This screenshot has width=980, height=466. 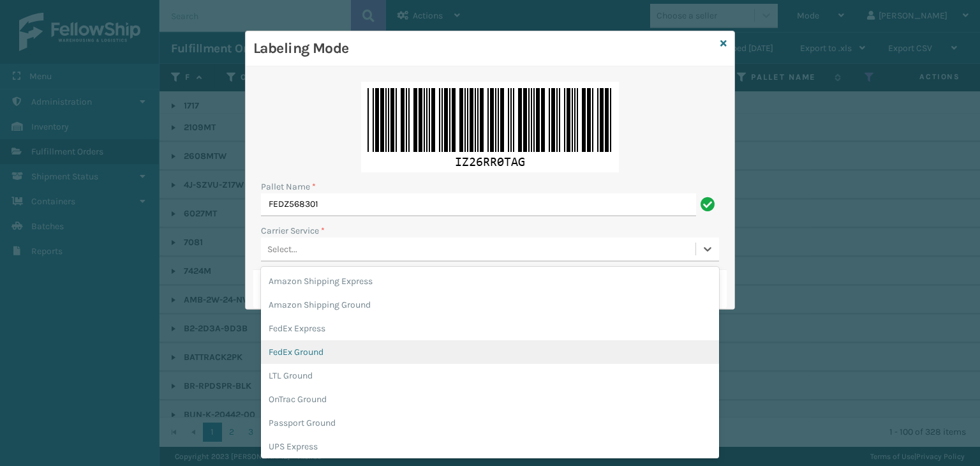 I want to click on label: Carrier Service, so click(x=292, y=230).